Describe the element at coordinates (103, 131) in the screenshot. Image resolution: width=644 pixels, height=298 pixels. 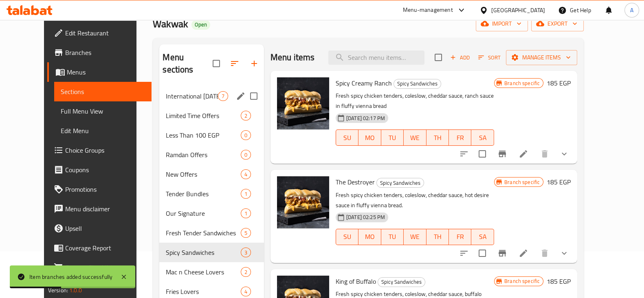
I see `span: Edit Menu` at that location.